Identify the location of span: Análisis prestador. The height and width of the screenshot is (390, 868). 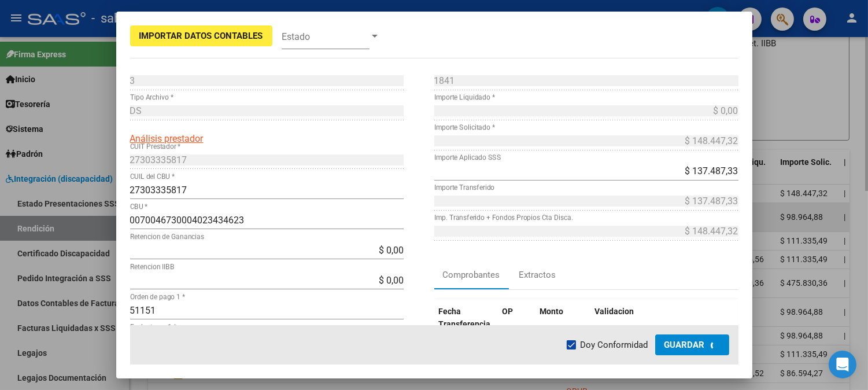
(167, 138).